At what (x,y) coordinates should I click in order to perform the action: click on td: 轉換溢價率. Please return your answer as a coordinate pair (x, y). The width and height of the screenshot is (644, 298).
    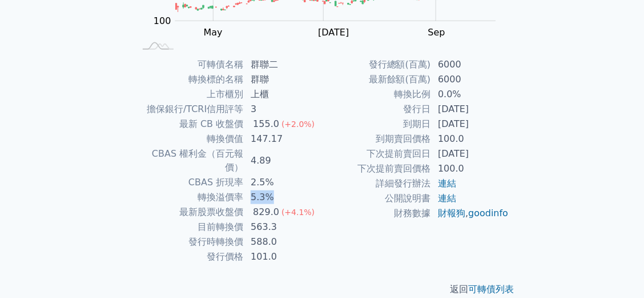
    Looking at the image, I should click on (189, 197).